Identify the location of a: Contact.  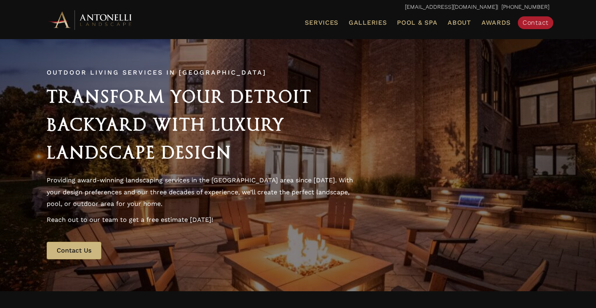
(536, 23).